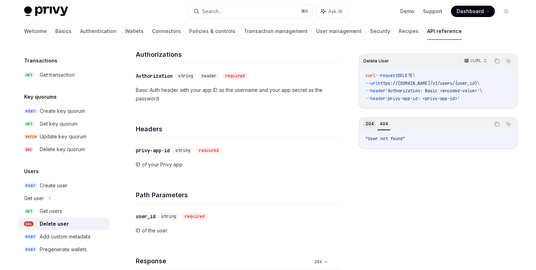 Image resolution: width=536 pixels, height=270 pixels. What do you see at coordinates (64, 224) in the screenshot?
I see `a: DELDelete user` at bounding box center [64, 224].